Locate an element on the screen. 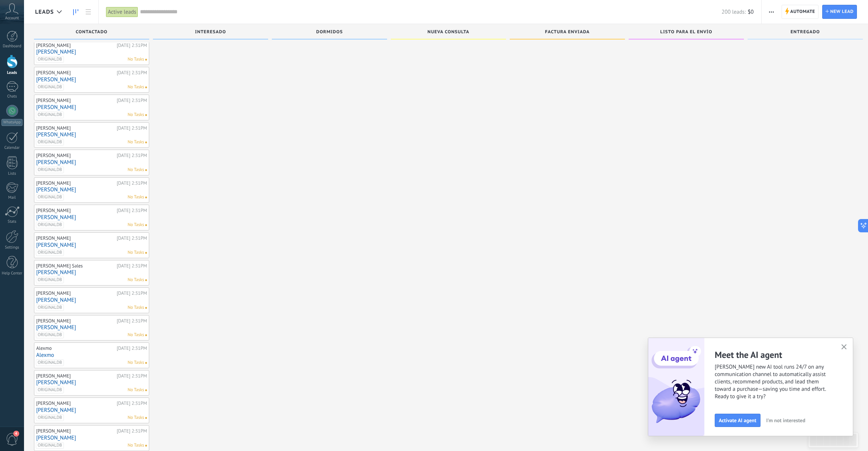 Image resolution: width=868 pixels, height=451 pixels. div: interesado is located at coordinates (210, 32).